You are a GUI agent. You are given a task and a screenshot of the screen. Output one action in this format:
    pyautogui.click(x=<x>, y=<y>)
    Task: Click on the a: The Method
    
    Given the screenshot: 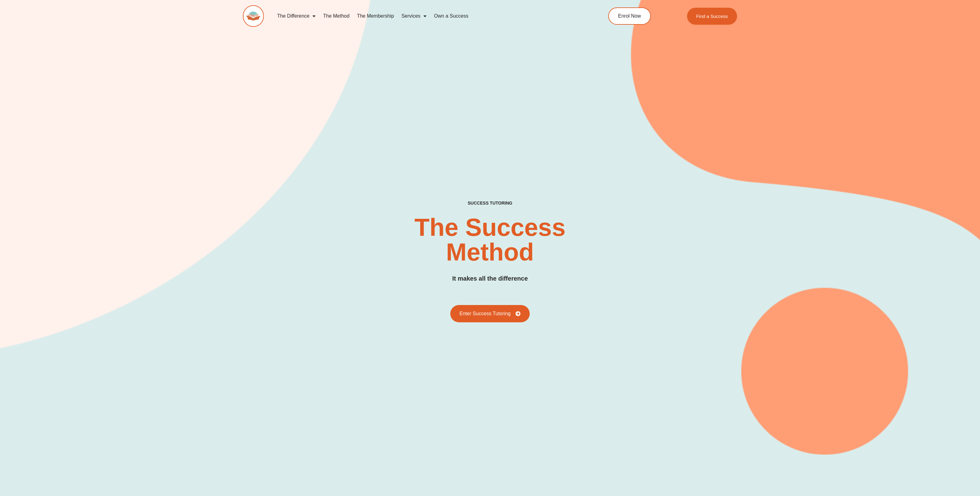 What is the action you would take?
    pyautogui.click(x=336, y=16)
    